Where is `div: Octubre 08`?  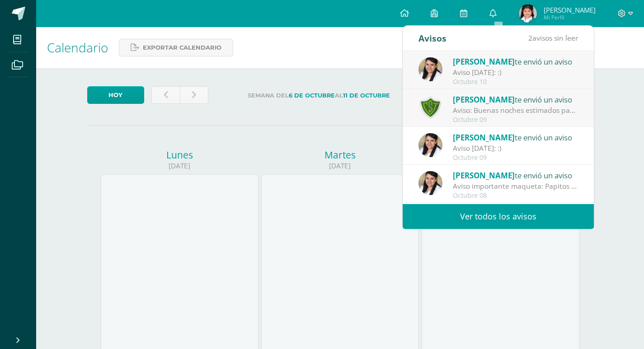
div: Octubre 08 is located at coordinates (516, 195).